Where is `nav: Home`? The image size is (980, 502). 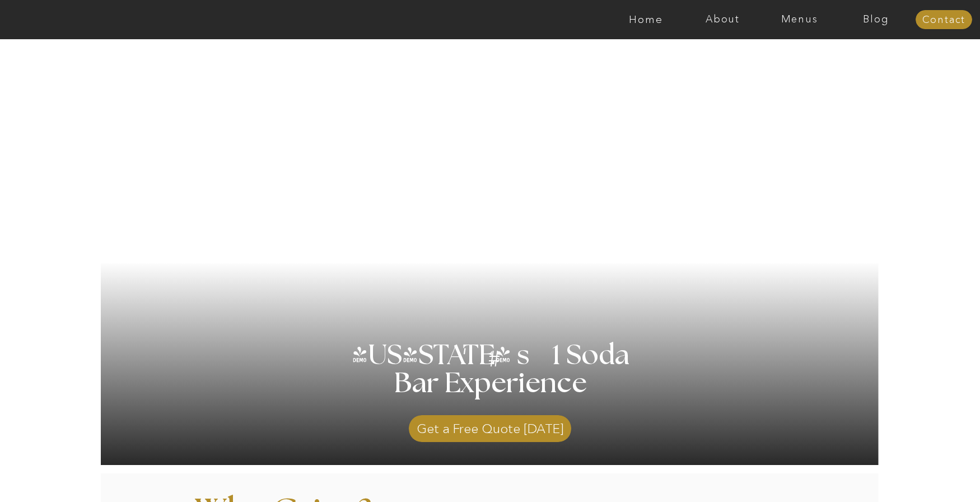 nav: Home is located at coordinates (645, 19).